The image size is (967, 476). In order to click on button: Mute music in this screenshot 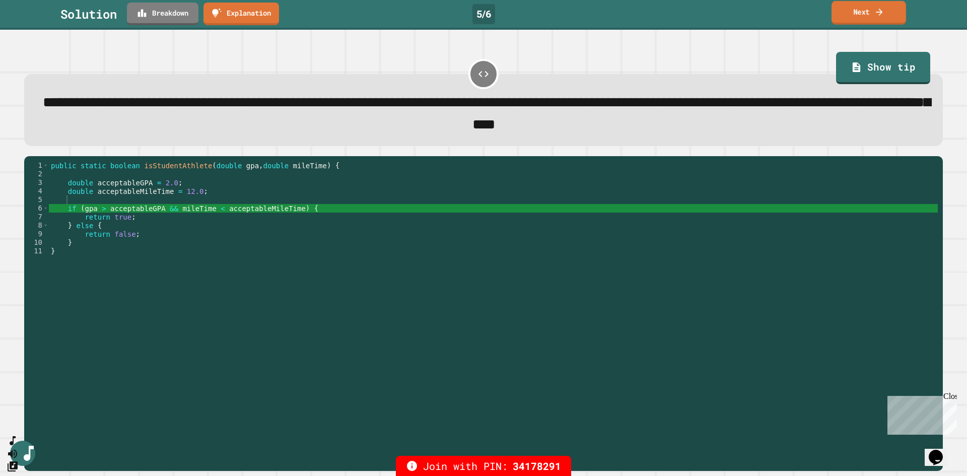, I will do `click(13, 453)`.